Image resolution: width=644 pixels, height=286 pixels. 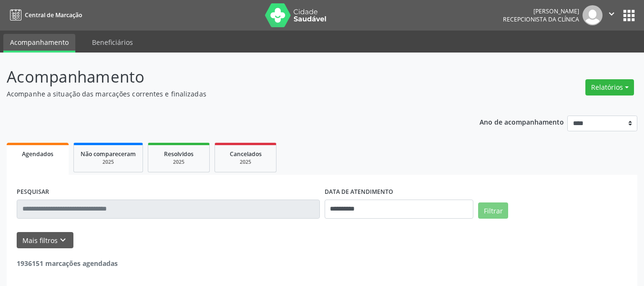 I want to click on button: Relatórios, so click(x=610, y=88).